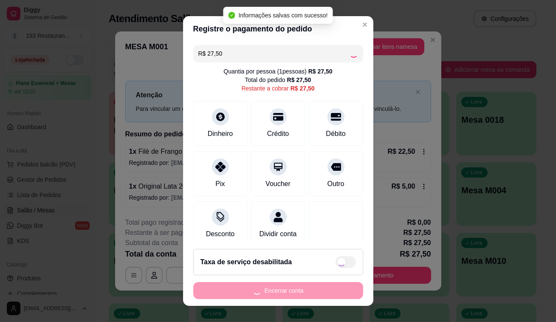 Image resolution: width=556 pixels, height=322 pixels. Describe the element at coordinates (283, 15) in the screenshot. I see `span: Informações salvas com sucesso!` at that location.